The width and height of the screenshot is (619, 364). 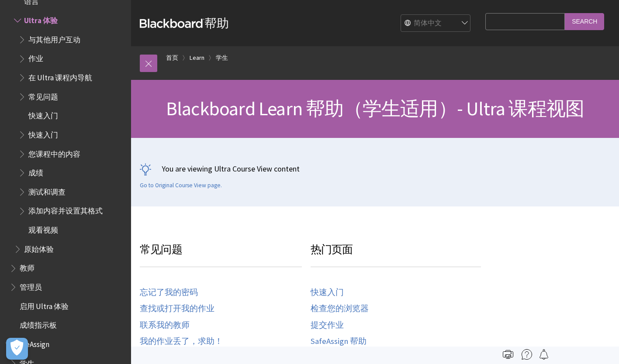 I want to click on span: Ultra 体验, so click(x=40, y=19).